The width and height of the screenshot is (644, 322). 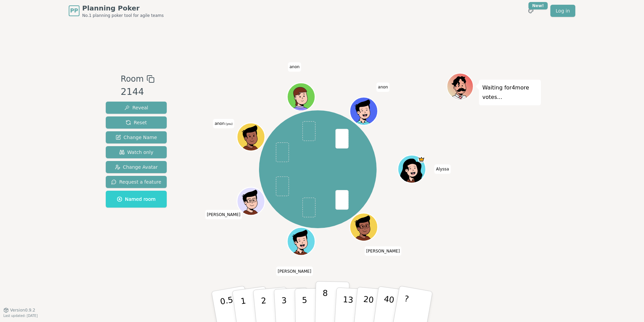 What do you see at coordinates (229, 124) in the screenshot?
I see `span: (you)` at bounding box center [229, 124].